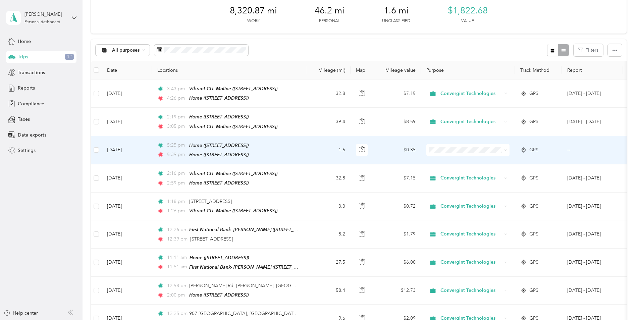 This screenshot has height=320, width=638. I want to click on span: 12, so click(69, 57).